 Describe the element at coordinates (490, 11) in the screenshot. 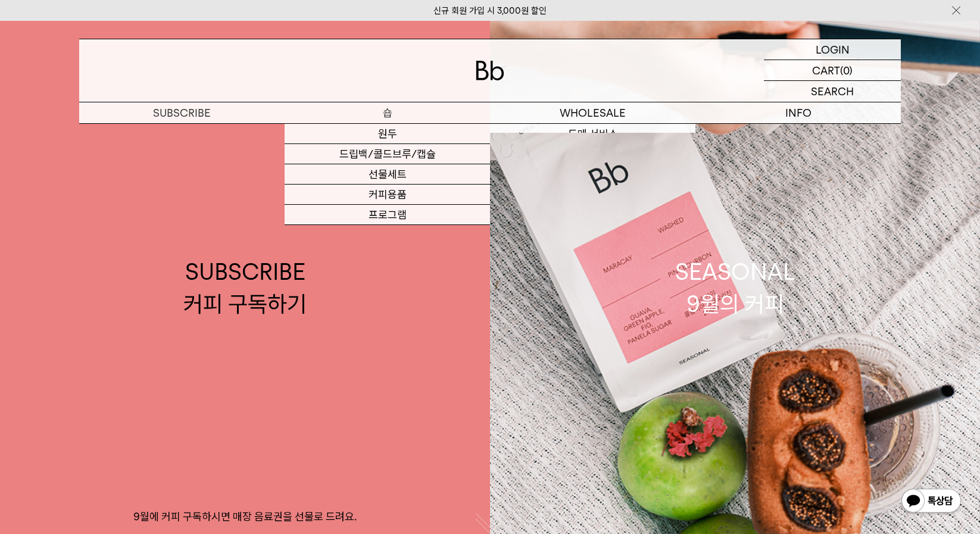

I see `a: 신규 회원 가입 시 3,000원 할인` at that location.